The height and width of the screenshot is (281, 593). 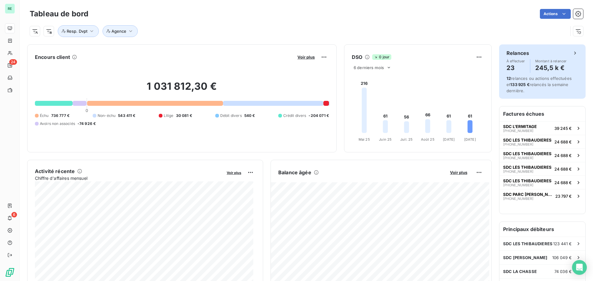 What do you see at coordinates (295, 116) in the screenshot?
I see `span: Crédit divers` at bounding box center [295, 116].